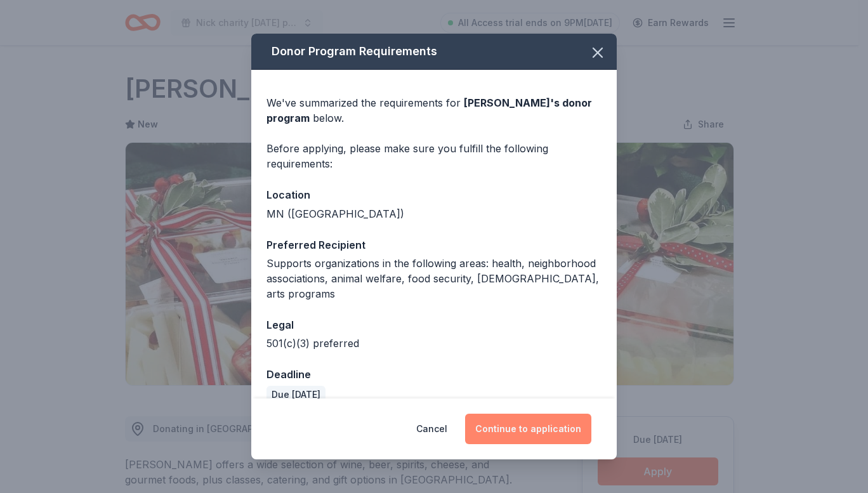 Image resolution: width=868 pixels, height=493 pixels. I want to click on div: Deadline, so click(434, 374).